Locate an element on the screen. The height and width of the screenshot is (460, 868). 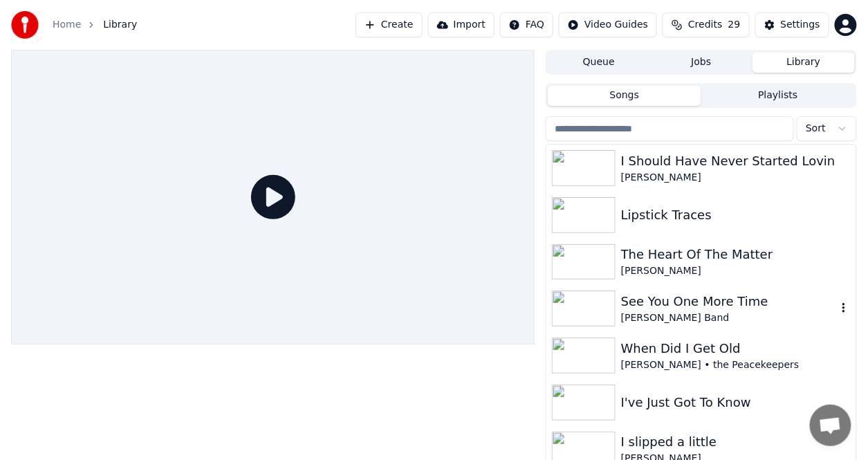
div: When Did I Get Old is located at coordinates (736, 348).